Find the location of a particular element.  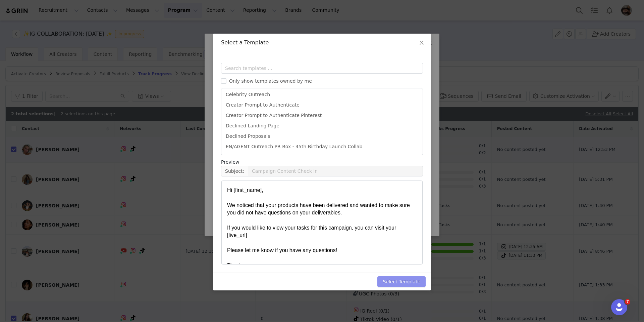

span: Preview is located at coordinates (230, 162).